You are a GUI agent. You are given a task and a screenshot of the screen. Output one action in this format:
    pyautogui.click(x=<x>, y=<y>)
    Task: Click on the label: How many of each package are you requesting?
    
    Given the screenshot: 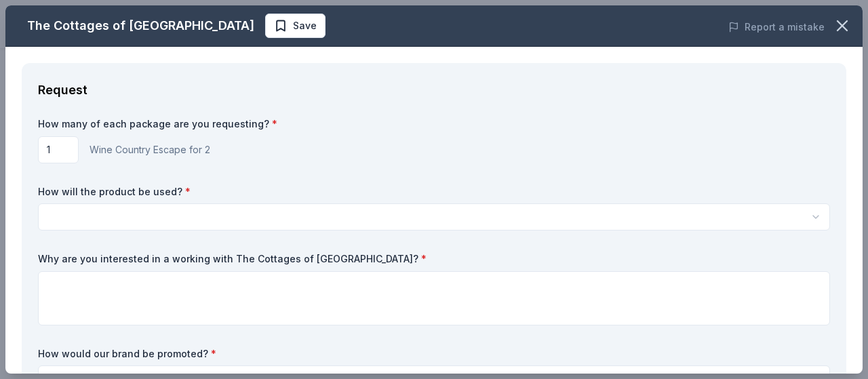 What is the action you would take?
    pyautogui.click(x=434, y=124)
    